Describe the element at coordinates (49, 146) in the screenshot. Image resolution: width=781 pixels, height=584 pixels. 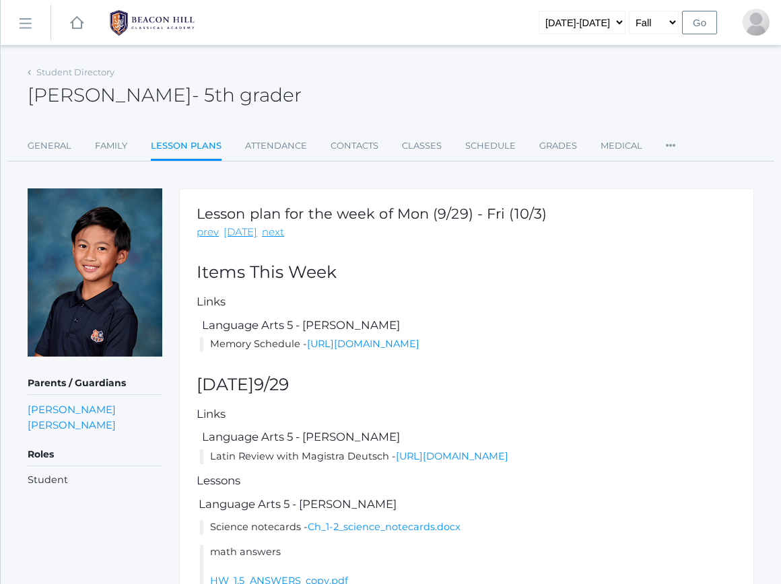
I see `a: General` at that location.